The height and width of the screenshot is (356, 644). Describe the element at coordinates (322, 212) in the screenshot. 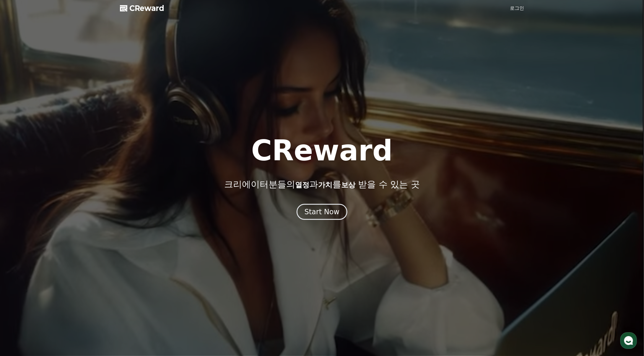

I see `a: Start Now` at that location.